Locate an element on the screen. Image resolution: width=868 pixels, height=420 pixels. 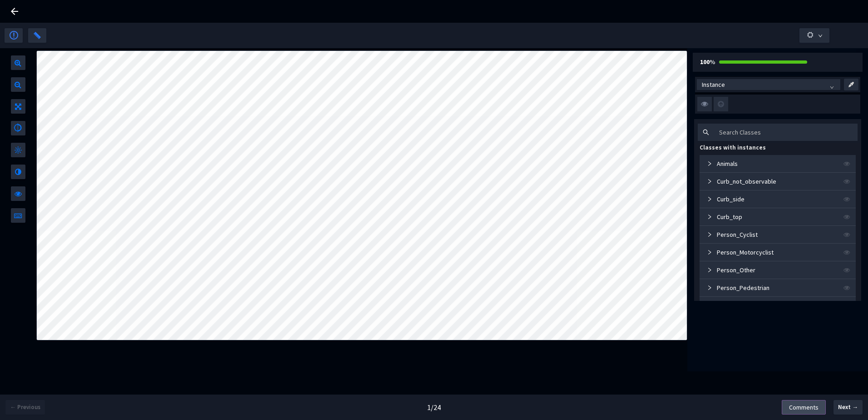
span: Comments is located at coordinates (804, 407).